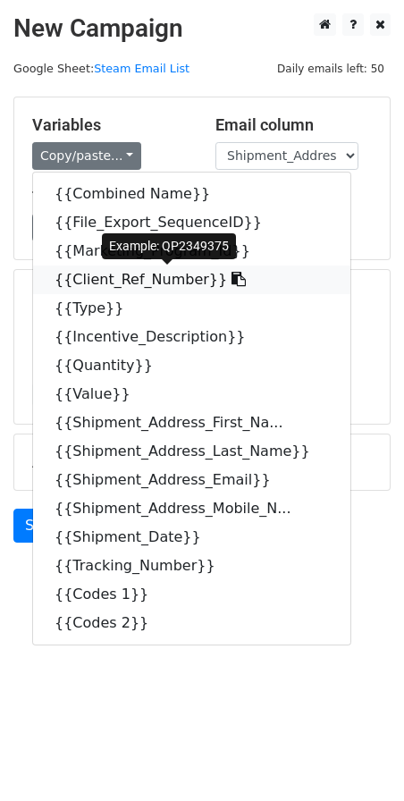 The height and width of the screenshot is (801, 404). What do you see at coordinates (191, 423) in the screenshot?
I see `a: {{Shipment_Address_First_Na...` at bounding box center [191, 423].